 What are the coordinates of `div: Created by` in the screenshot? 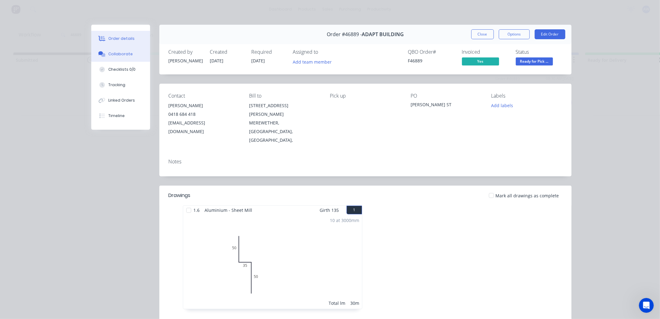 It's located at (186, 52).